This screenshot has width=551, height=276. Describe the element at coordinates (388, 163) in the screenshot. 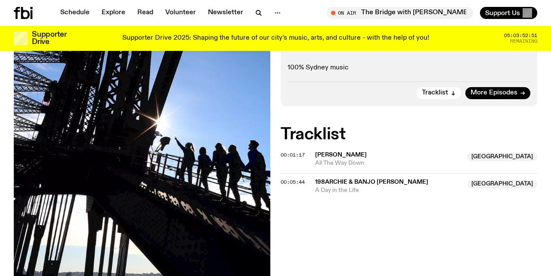

I see `span: All The Way Down` at that location.